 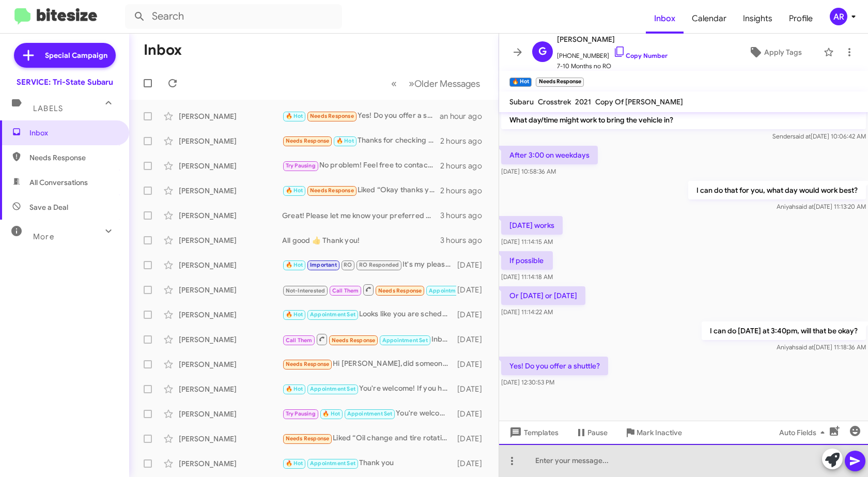 I want to click on p: I can do that for you, what day would work best?, so click(x=777, y=190).